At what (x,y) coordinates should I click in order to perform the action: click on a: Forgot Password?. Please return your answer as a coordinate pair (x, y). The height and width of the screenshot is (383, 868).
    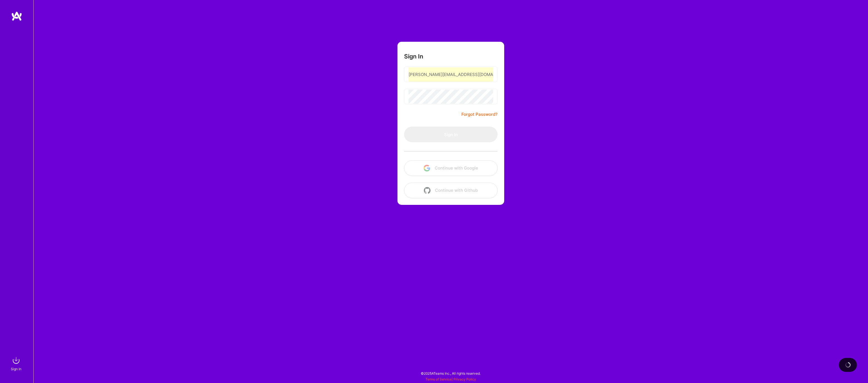
    Looking at the image, I should click on (479, 115).